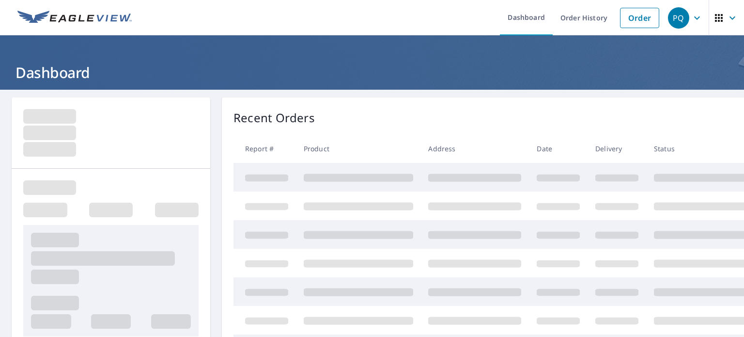 Image resolution: width=744 pixels, height=337 pixels. Describe the element at coordinates (75, 18) in the screenshot. I see `img: EV Logo` at that location.